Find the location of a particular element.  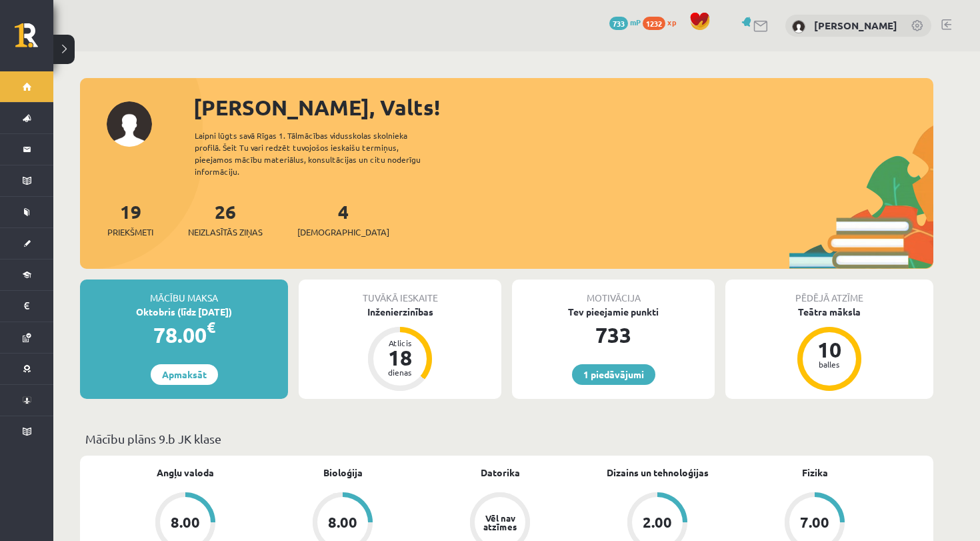

a: 1 piedāvājumi is located at coordinates (613, 374).